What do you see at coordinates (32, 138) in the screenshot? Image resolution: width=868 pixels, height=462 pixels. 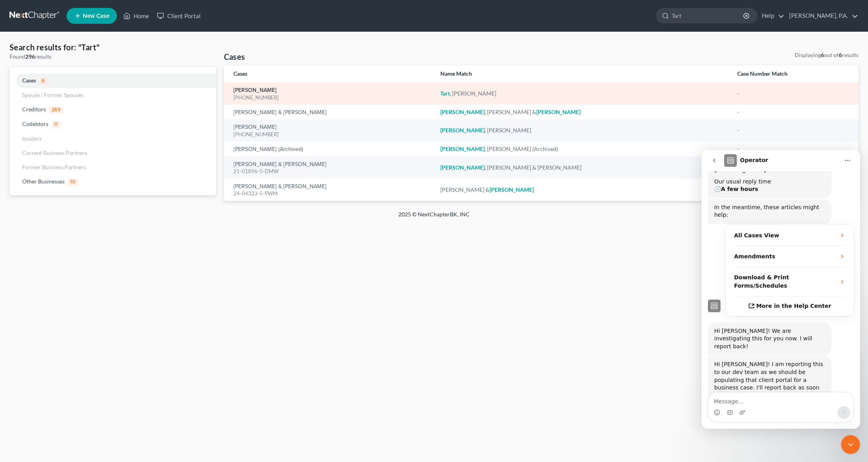 I see `span: Insiders` at bounding box center [32, 138].